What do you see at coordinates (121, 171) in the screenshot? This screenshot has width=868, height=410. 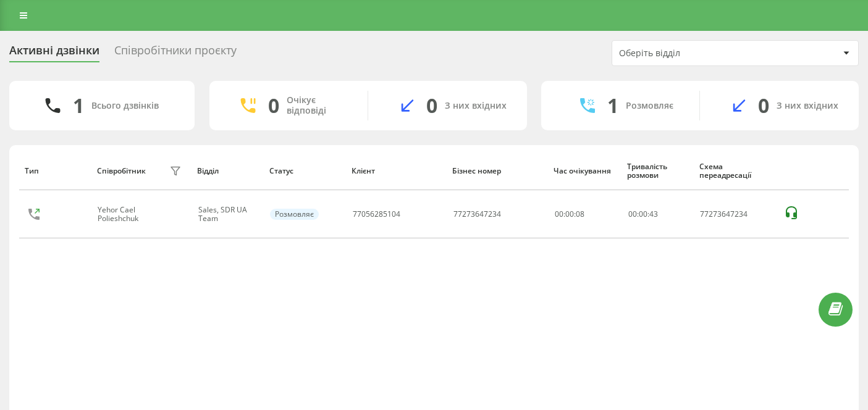 I see `div: Співробітник` at bounding box center [121, 171].